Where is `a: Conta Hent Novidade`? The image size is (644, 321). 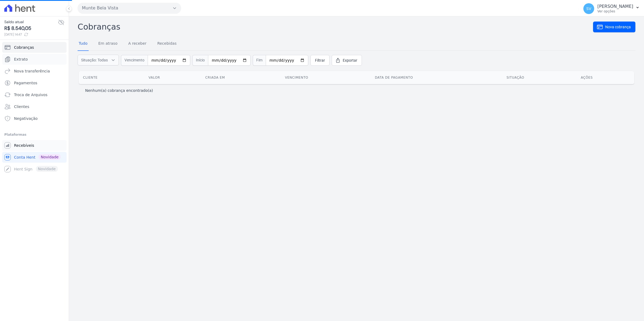 a: Conta Hent Novidade is located at coordinates (34, 157).